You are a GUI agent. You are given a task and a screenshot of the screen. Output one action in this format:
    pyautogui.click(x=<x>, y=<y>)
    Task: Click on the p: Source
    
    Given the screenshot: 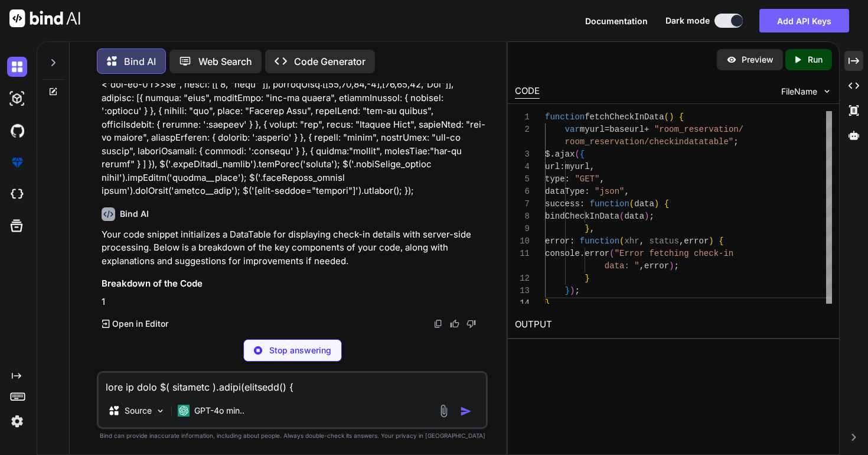 What is the action you would take?
    pyautogui.click(x=138, y=411)
    